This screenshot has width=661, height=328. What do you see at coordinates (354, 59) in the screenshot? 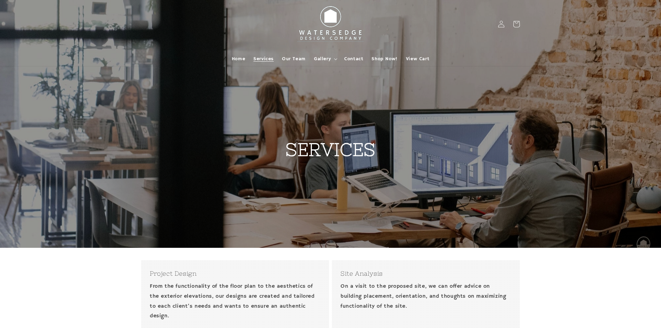
I see `span: Contact` at bounding box center [354, 59].